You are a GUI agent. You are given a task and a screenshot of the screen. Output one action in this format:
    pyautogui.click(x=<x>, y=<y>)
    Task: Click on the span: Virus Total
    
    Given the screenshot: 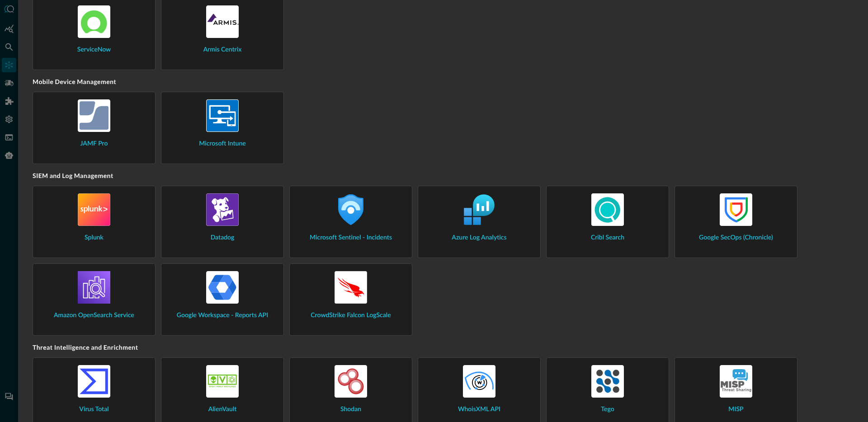 What is the action you would take?
    pyautogui.click(x=93, y=409)
    